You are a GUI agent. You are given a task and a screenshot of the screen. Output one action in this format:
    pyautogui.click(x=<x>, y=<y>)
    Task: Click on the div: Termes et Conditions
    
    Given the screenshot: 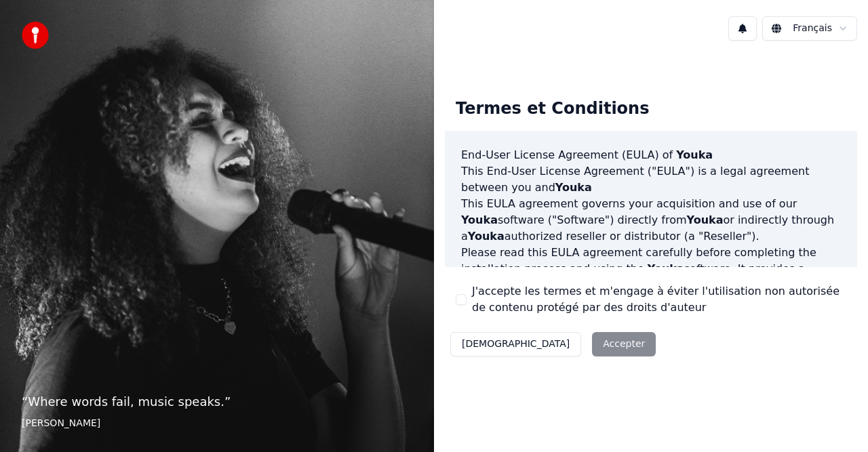 What is the action you would take?
    pyautogui.click(x=552, y=109)
    